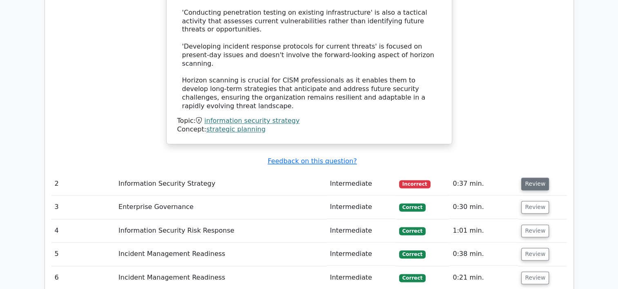 This screenshot has width=618, height=289. I want to click on td: 0:37 min., so click(484, 184).